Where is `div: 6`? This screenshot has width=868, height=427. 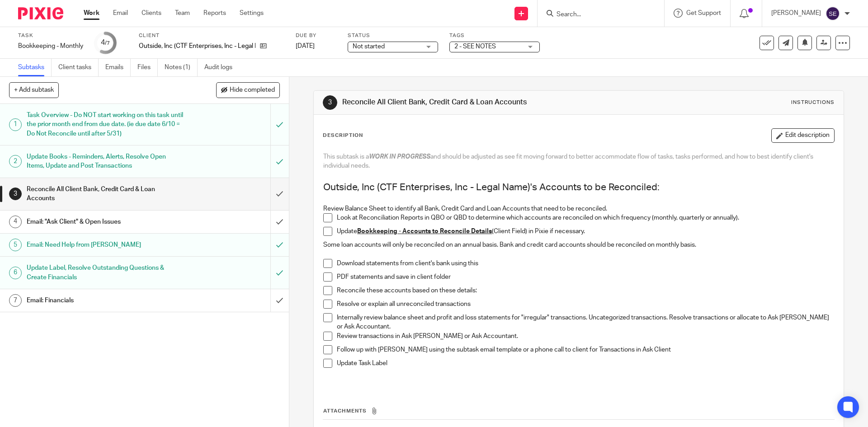 div: 6 is located at coordinates (16, 273).